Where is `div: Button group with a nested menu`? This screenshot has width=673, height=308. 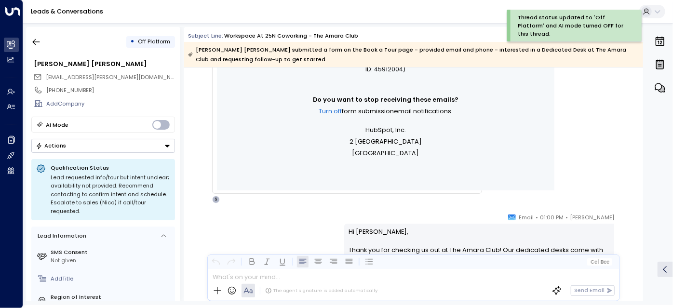 div: Button group with a nested menu is located at coordinates (103, 146).